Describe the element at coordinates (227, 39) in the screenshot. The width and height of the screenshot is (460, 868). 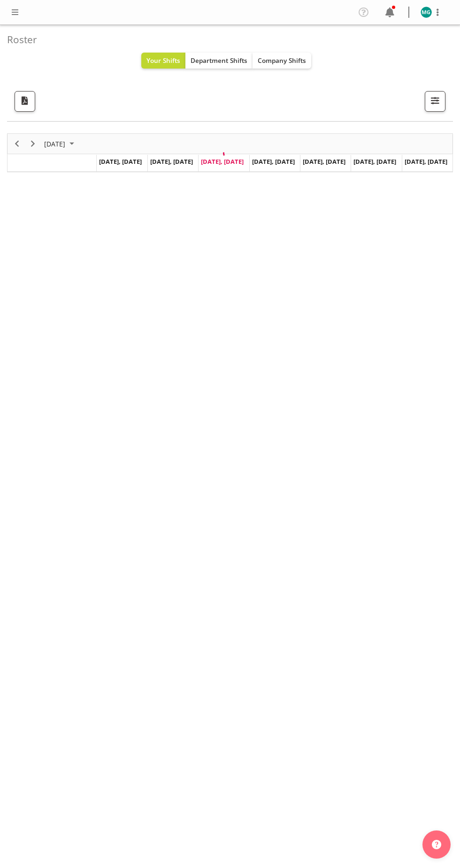
I see `h4: Roster` at that location.